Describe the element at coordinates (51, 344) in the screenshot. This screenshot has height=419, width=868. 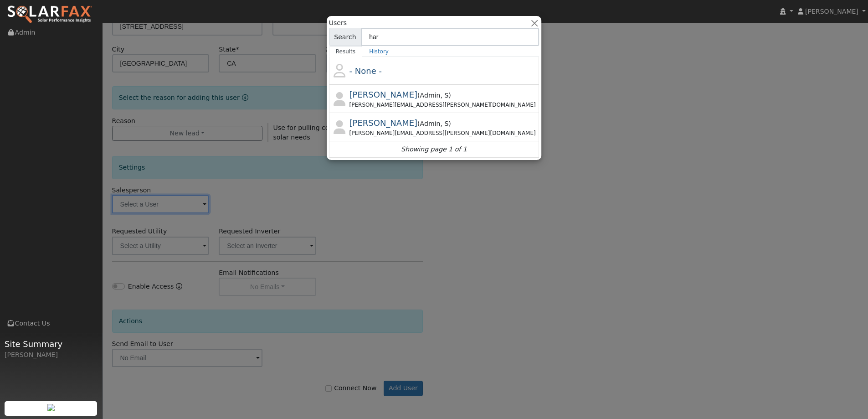
I see `span: Site Summary` at that location.